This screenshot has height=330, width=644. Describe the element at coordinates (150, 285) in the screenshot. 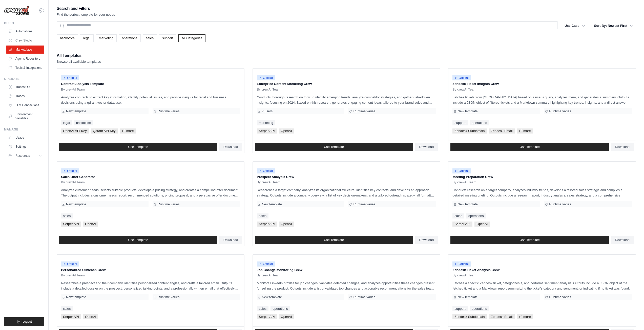

I see `p: Researches a prospect and their company, identifies personalized content angles, and crafts a tai...` at that location.